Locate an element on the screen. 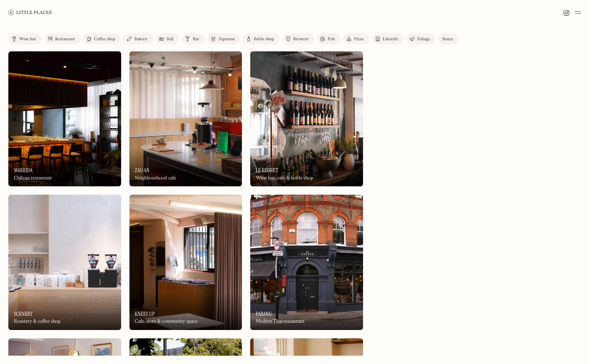  a: Le RegretLe RegretLe RegretWine bar, cafe & bottle shop is located at coordinates (307, 119).